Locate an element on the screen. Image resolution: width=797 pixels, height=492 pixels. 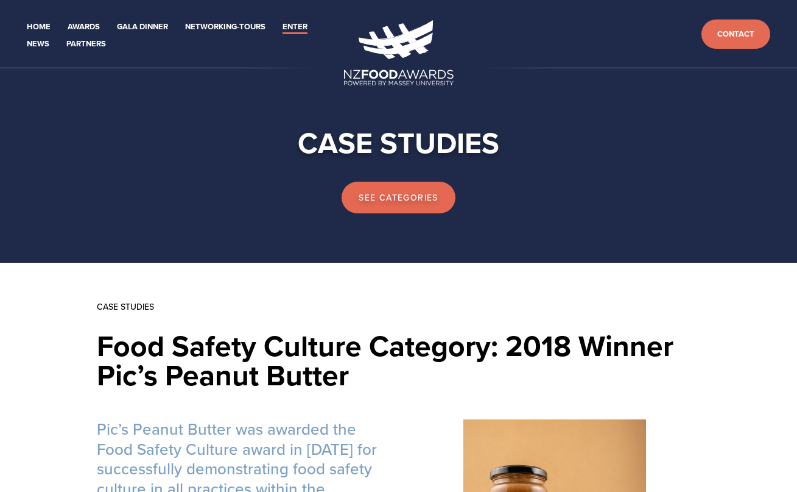
a: See categories is located at coordinates (398, 197).